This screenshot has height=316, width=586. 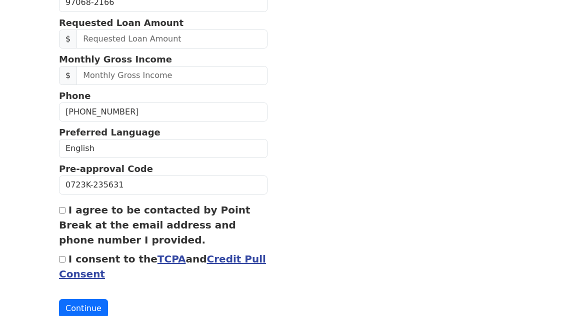 What do you see at coordinates (110, 132) in the screenshot?
I see `strong: Preferred Language` at bounding box center [110, 132].